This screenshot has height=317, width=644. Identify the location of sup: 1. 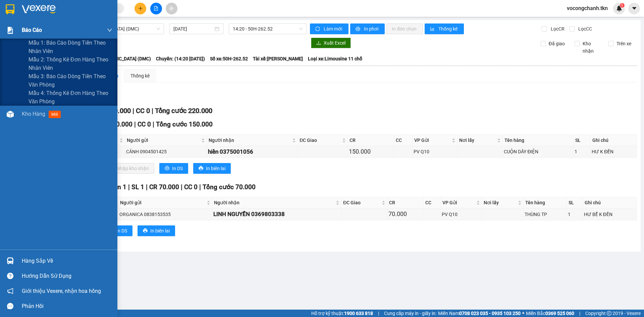
(622, 5).